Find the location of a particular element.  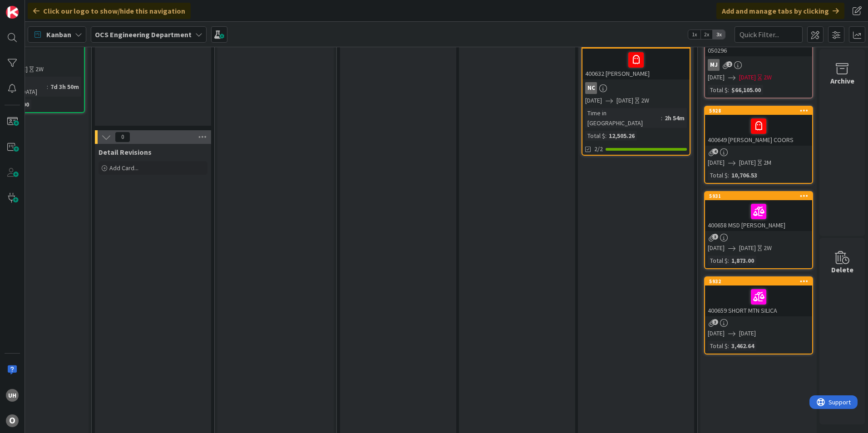

input: Quick Filter... is located at coordinates (769, 34).